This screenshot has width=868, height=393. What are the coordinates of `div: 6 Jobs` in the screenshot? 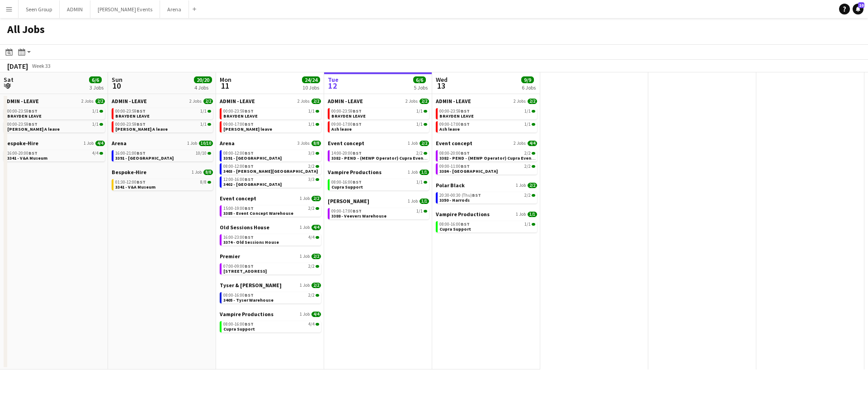 It's located at (528, 88).